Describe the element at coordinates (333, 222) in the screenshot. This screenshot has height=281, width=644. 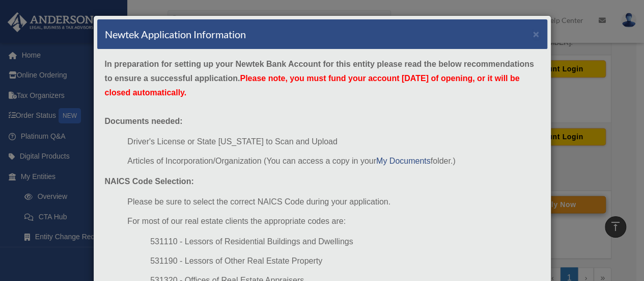
I see `li: For most of our real estate clients the appropriate codes are:` at that location.